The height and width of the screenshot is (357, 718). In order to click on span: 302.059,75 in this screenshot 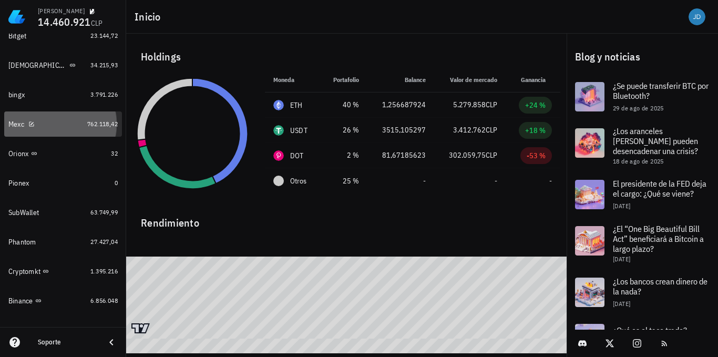, I will do `click(467, 155)`.